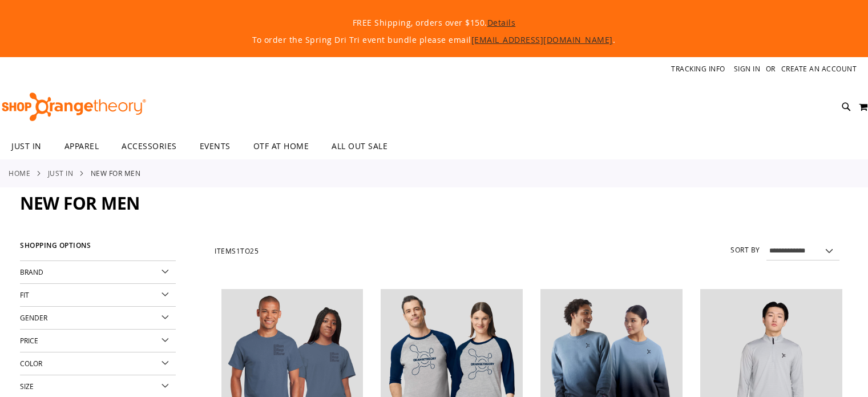 The image size is (868, 397). I want to click on span: 25, so click(254, 251).